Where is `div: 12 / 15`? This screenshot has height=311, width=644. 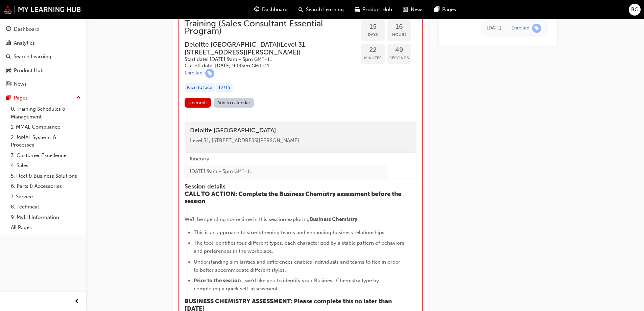 div: 12 / 15 is located at coordinates (224, 88).